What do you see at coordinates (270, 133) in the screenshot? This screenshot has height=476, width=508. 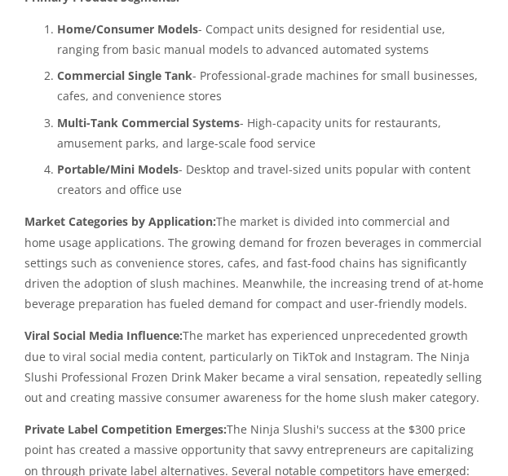 I see `p: - High-capacity units for restaurants, amusement parks, and large-scale food service` at bounding box center [270, 133].